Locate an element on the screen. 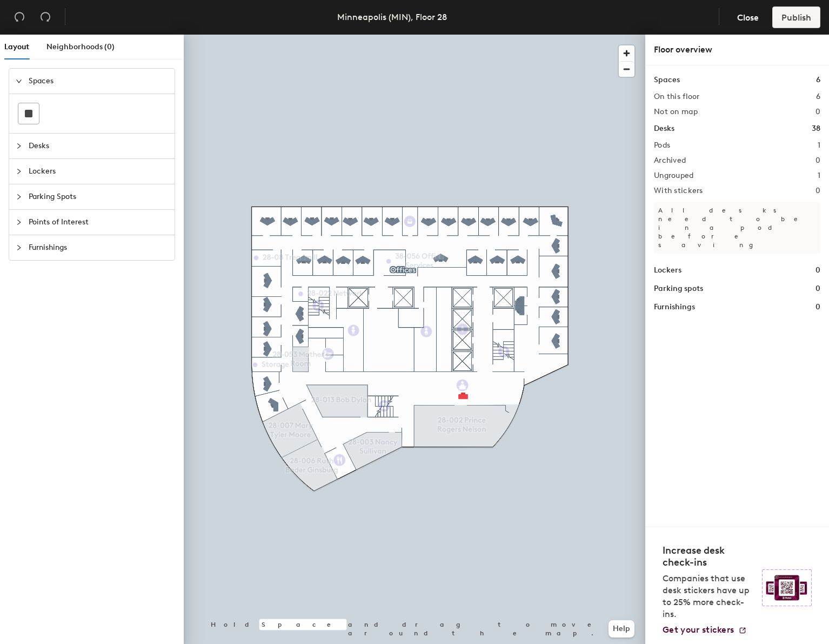  span: Desks is located at coordinates (99, 146).